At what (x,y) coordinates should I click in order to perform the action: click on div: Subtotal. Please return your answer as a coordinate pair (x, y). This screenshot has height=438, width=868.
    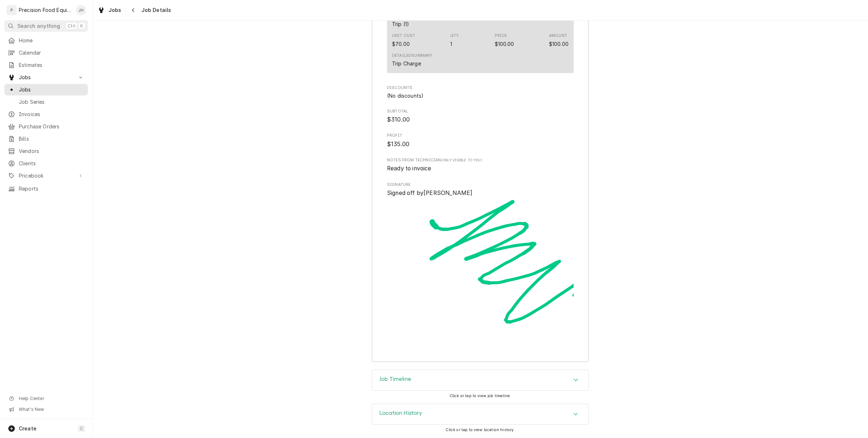
    Looking at the image, I should click on (480, 116).